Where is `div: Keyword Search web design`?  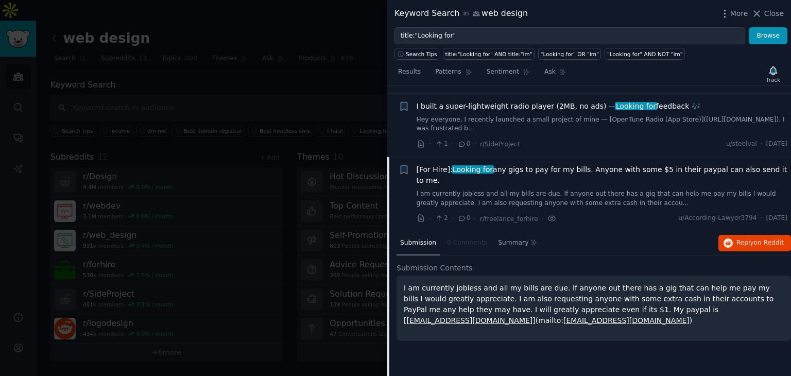 div: Keyword Search web design is located at coordinates (461, 13).